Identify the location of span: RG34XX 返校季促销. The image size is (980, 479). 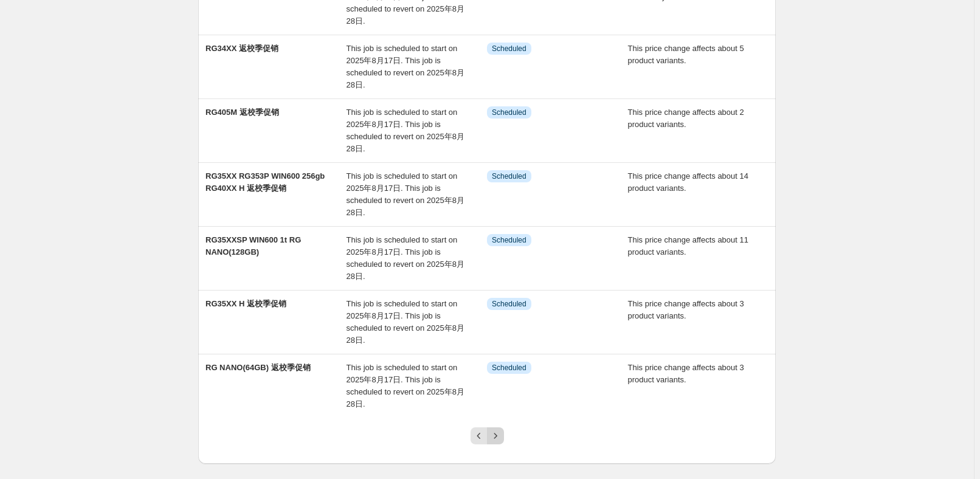
(242, 48).